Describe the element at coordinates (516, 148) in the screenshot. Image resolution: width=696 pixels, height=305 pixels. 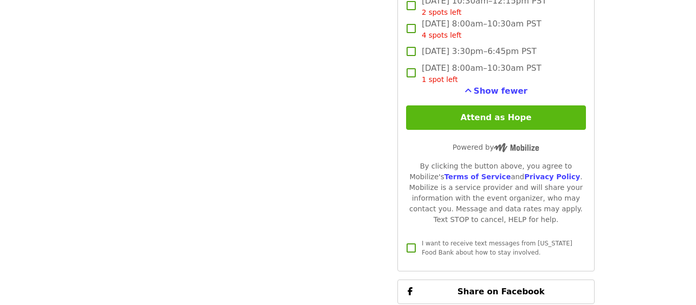
I see `img: Powered by Mobilize` at that location.